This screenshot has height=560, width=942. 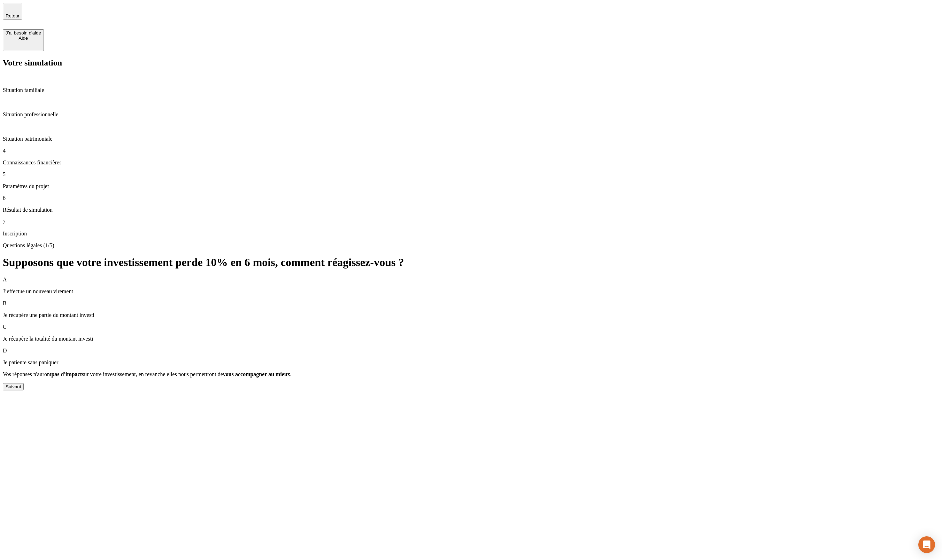 I want to click on span: pas d'impact, so click(x=66, y=374).